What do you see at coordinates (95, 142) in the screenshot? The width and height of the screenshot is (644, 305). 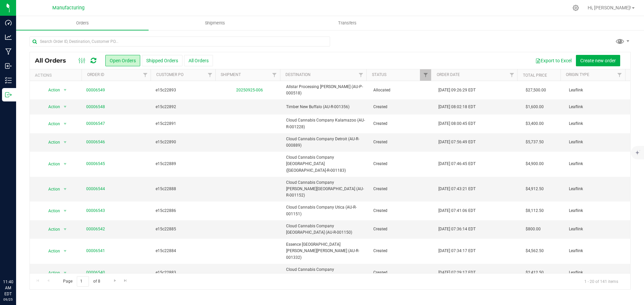 I see `a: 00006546` at bounding box center [95, 142].